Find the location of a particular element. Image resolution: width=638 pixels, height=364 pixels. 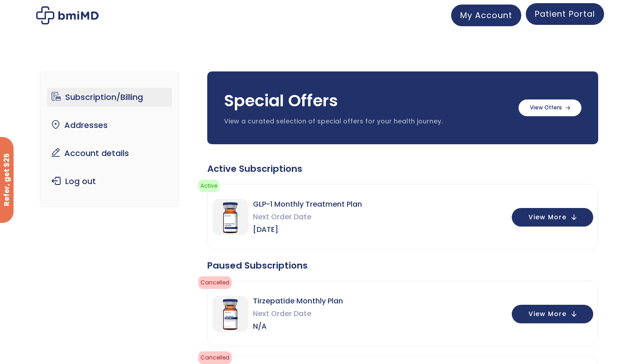

span: My Account is located at coordinates (486, 15).